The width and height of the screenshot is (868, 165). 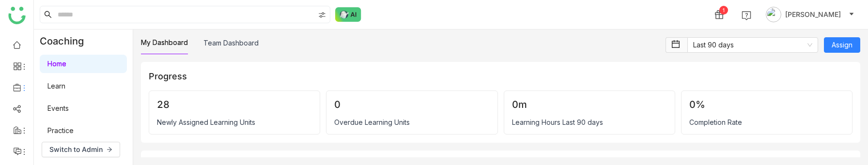 What do you see at coordinates (589, 104) in the screenshot?
I see `div: 0m` at bounding box center [589, 104].